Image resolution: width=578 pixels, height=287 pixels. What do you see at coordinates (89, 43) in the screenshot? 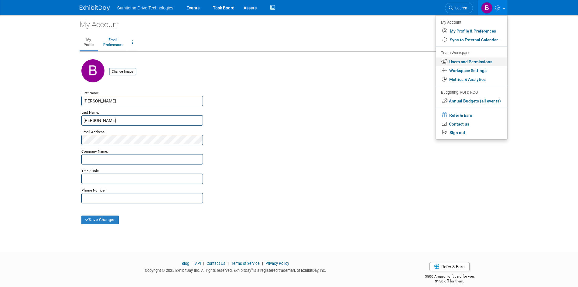
I see `a: MyProfile` at bounding box center [89, 43].